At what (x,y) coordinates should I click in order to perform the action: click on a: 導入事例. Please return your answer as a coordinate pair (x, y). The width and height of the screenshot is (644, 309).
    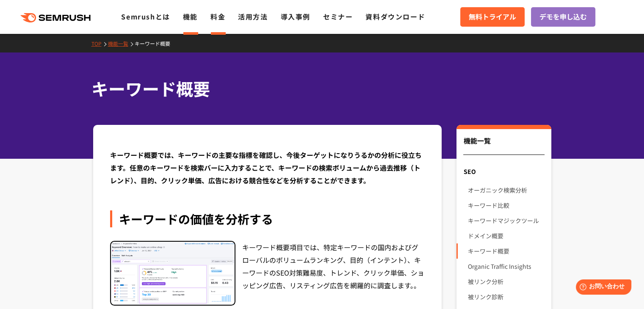
    Looking at the image, I should click on (296, 17).